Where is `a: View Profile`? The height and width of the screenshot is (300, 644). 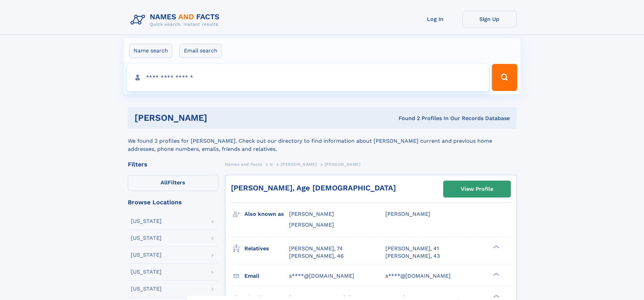 a: View Profile is located at coordinates (477, 189).